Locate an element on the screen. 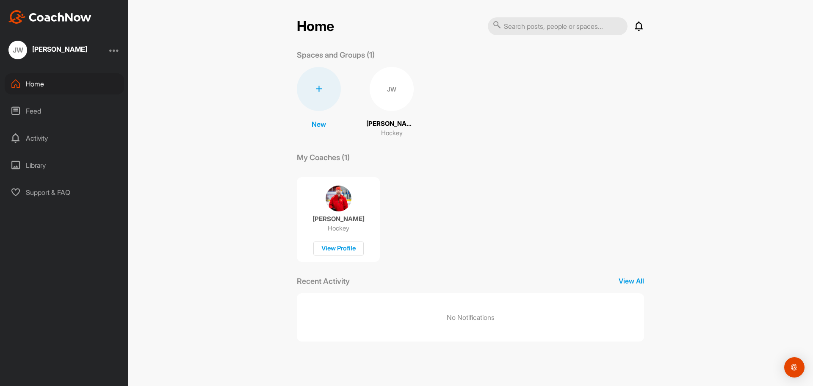 This screenshot has height=386, width=813. p: Recent Activity is located at coordinates (323, 281).